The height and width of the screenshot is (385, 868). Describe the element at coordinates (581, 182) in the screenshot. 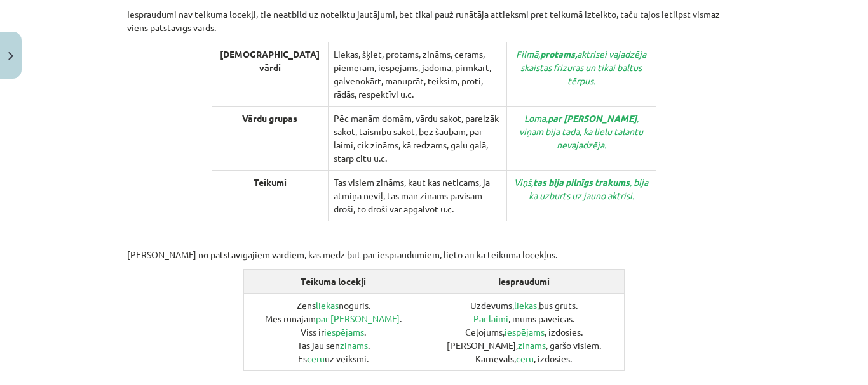

I see `strong: tas bija pilnīgs trakums` at that location.